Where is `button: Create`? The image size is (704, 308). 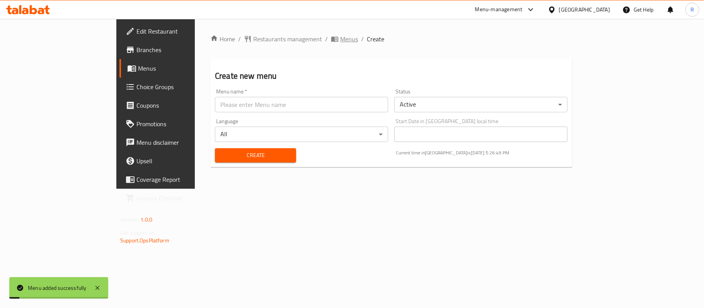
button: Create is located at coordinates (255, 155).